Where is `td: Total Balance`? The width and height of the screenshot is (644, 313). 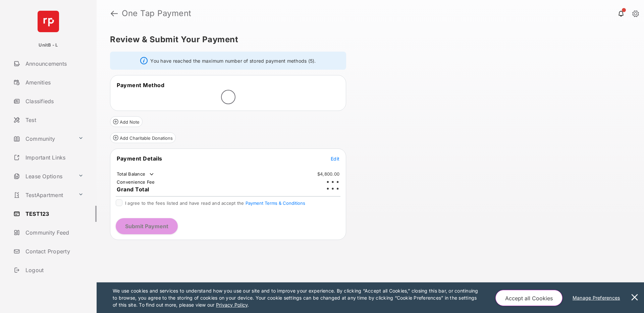
td: Total Balance is located at coordinates (135, 174).